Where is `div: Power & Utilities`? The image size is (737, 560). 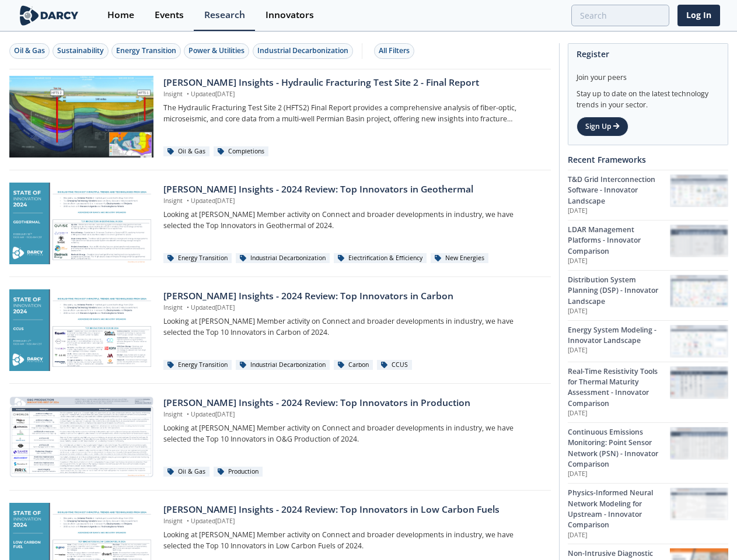
div: Power & Utilities is located at coordinates (216, 50).